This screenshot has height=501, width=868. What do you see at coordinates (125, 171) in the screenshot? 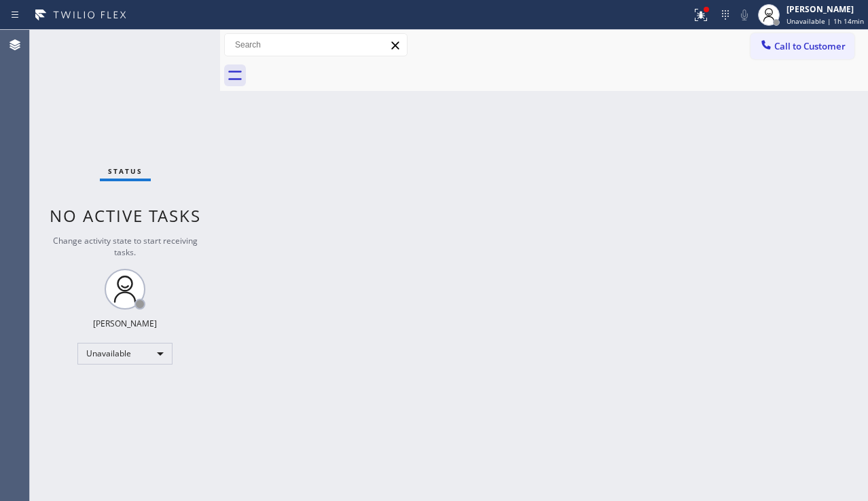
I see `span: Status` at bounding box center [125, 171].